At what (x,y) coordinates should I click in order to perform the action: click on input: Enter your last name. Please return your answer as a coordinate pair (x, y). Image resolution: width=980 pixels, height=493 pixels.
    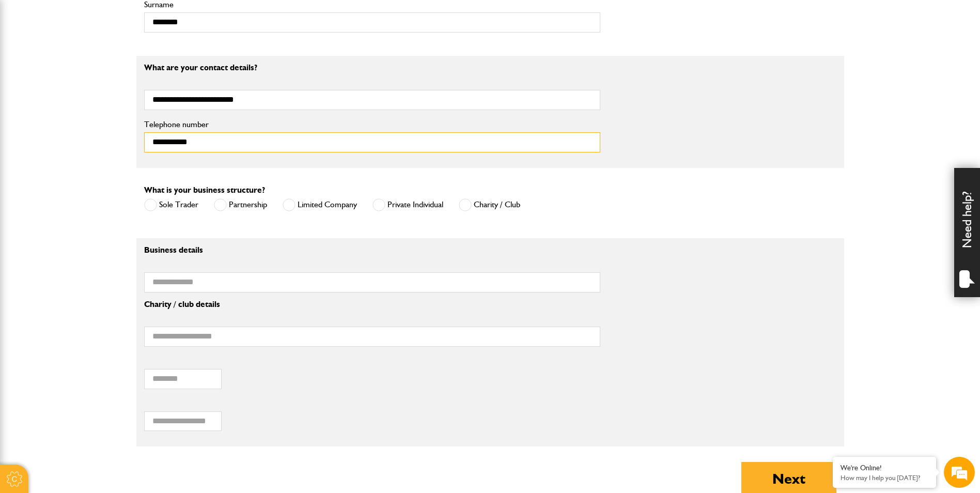
    Looking at the image, I should click on (101, 107).